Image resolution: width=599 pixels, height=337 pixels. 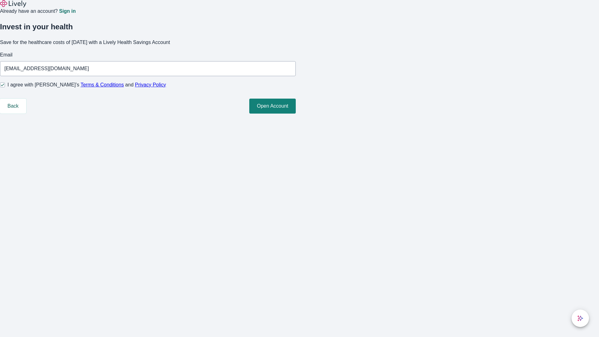 What do you see at coordinates (151, 85) in the screenshot?
I see `a: Privacy Policy` at bounding box center [151, 85].